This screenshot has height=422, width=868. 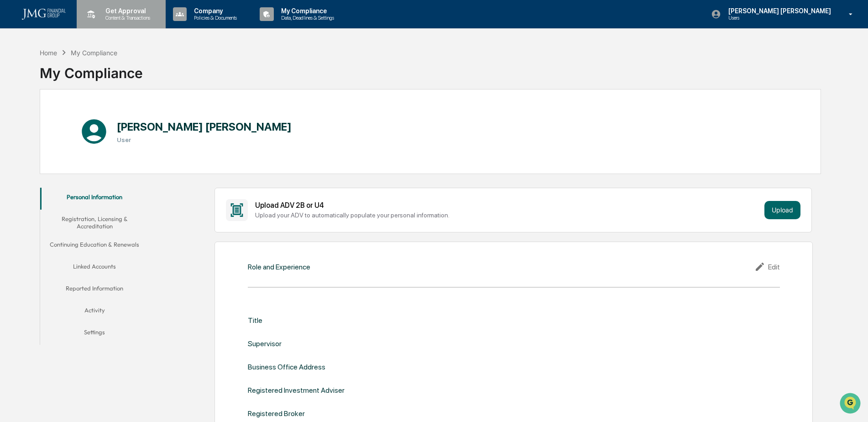 What do you see at coordinates (126, 18) in the screenshot?
I see `p: Content & Transactions` at bounding box center [126, 18].